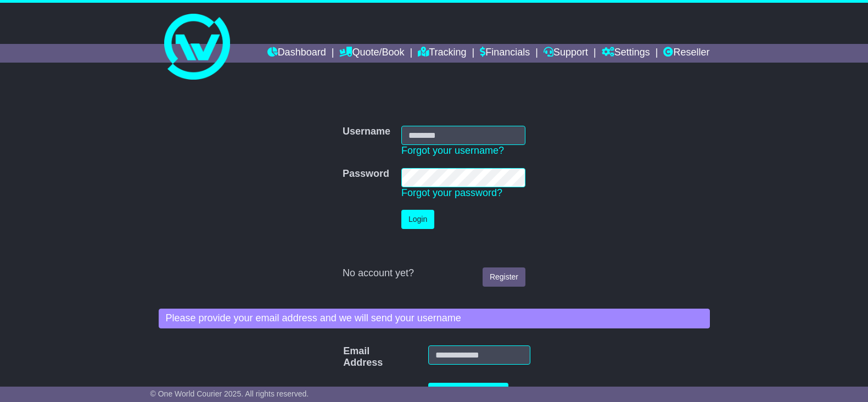 Image resolution: width=868 pixels, height=402 pixels. I want to click on label: Email Address, so click(348, 356).